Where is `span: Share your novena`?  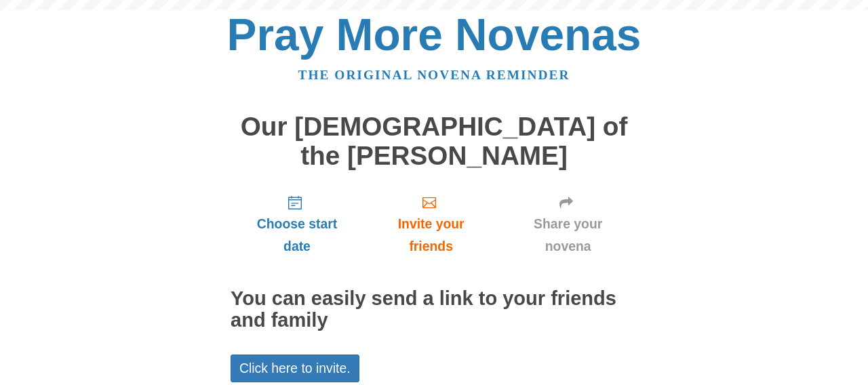 span: Share your novena is located at coordinates (568, 236).